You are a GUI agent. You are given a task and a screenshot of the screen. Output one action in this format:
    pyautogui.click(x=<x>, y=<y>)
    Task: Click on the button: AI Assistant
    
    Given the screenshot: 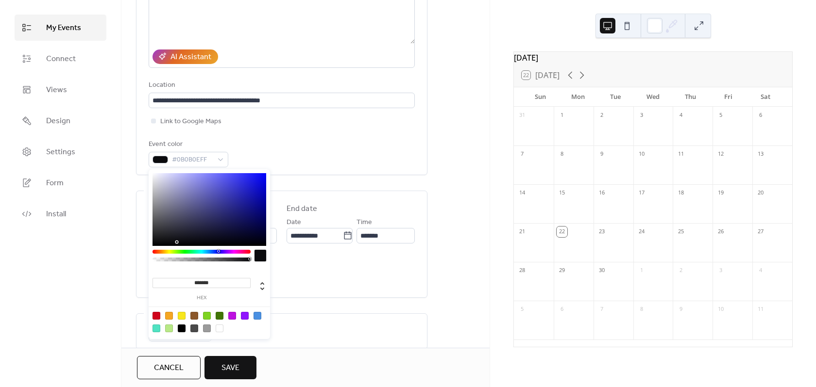 What is the action you would take?
    pyautogui.click(x=185, y=57)
    